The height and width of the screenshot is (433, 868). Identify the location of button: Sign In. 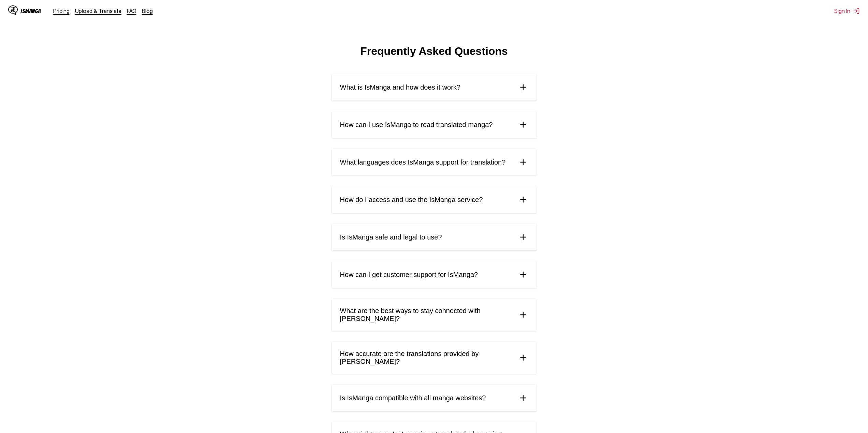
(847, 11).